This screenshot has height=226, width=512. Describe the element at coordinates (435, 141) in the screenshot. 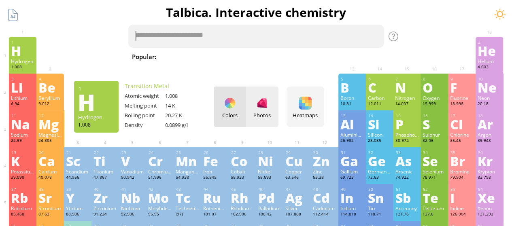

I see `div: 32.06` at that location.